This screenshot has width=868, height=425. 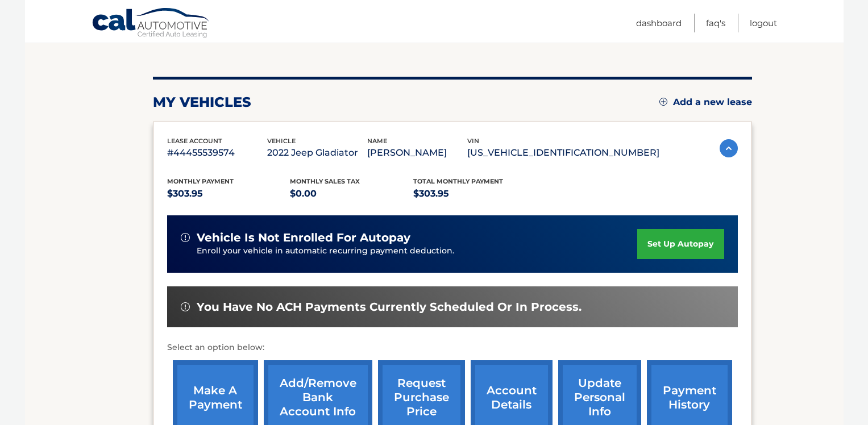 I want to click on a: Logout, so click(x=763, y=23).